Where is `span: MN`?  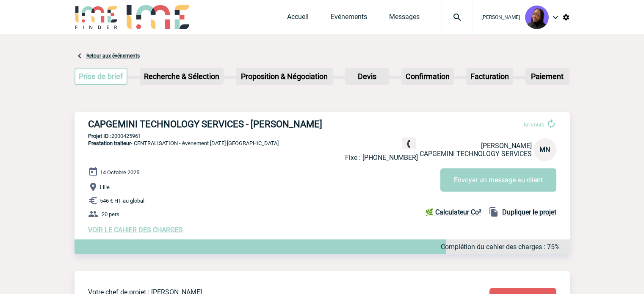
span: MN is located at coordinates (544, 149).